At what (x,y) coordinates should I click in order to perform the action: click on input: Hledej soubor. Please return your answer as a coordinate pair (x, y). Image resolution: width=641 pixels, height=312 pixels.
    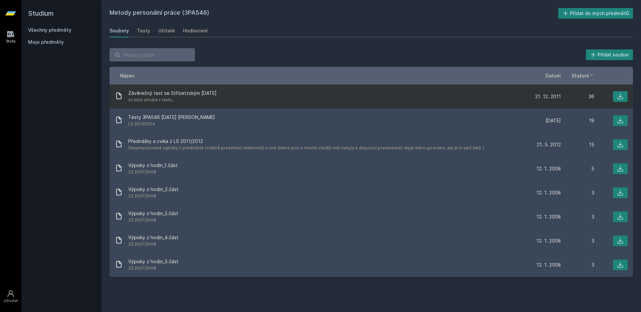
    Looking at the image, I should click on (152, 55).